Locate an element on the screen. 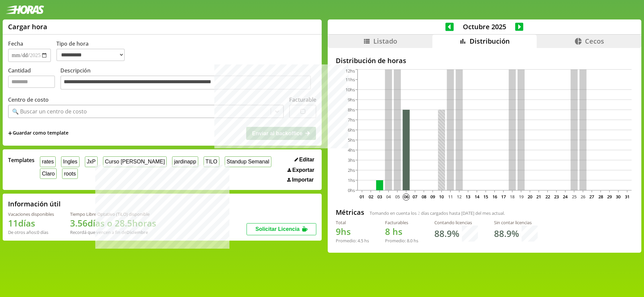 The width and height of the screenshot is (644, 297). span: 9 is located at coordinates (338, 232).